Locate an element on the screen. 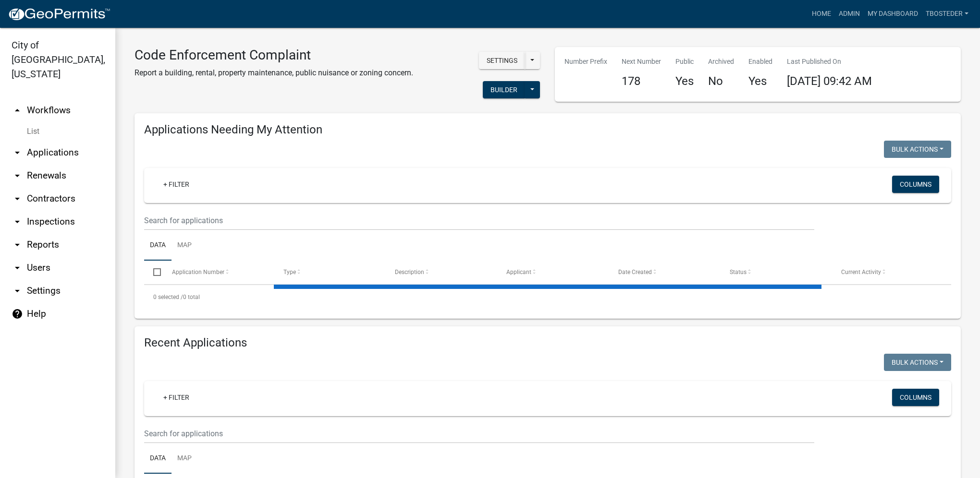  i: help is located at coordinates (17, 314).